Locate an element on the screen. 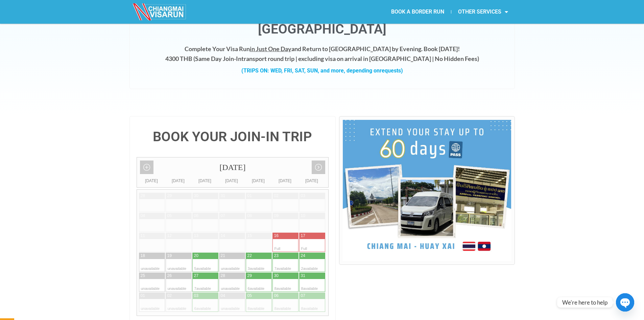 The image size is (644, 320). div: 17 is located at coordinates (303, 236).